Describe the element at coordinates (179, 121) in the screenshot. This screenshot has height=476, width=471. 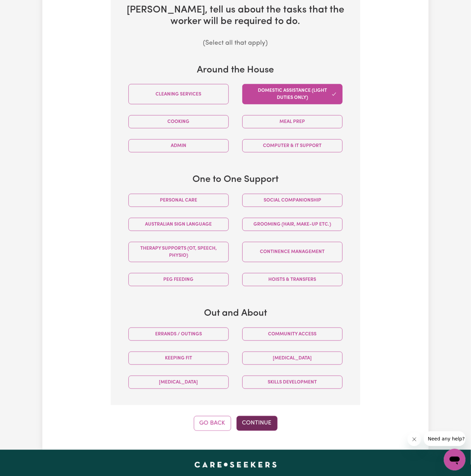
I see `button: Cooking` at that location.